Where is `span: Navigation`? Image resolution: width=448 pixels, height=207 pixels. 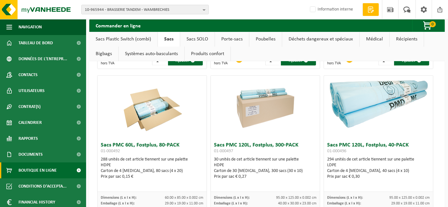
span: Navigation is located at coordinates (30, 27).